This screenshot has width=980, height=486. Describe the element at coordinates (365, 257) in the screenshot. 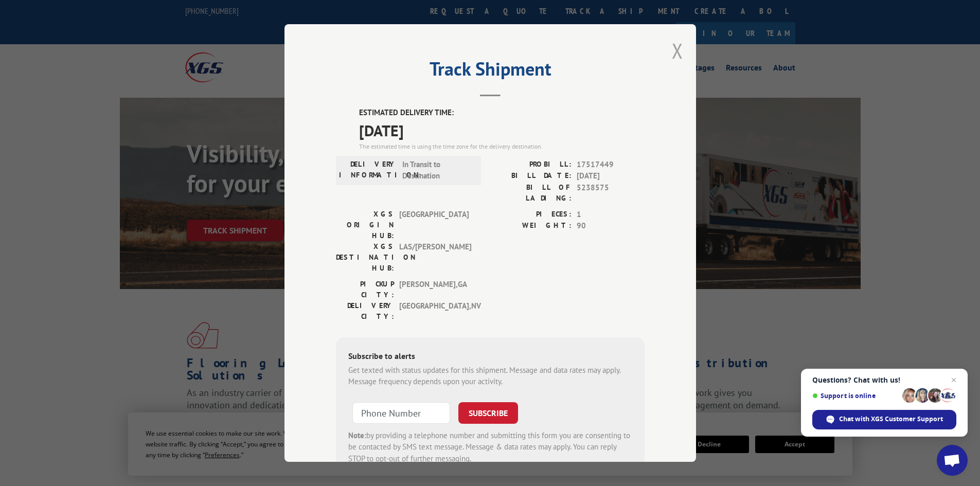

I see `label: XGS DESTINATION HUB:` at that location.